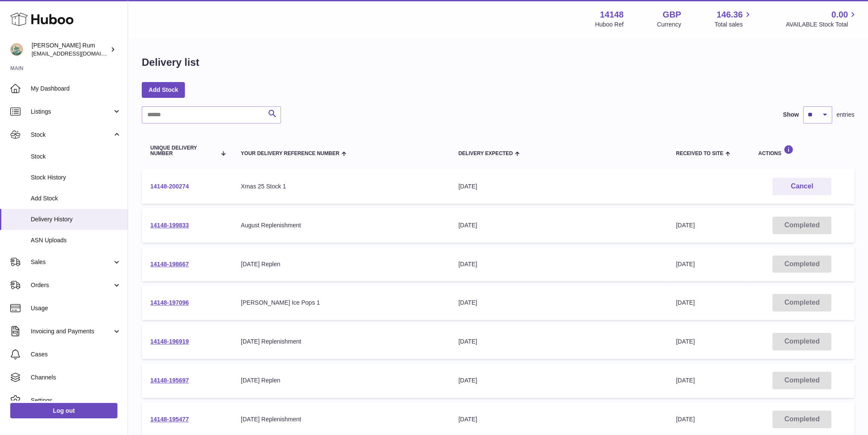  What do you see at coordinates (72, 112) in the screenshot?
I see `span: Listings` at bounding box center [72, 112].